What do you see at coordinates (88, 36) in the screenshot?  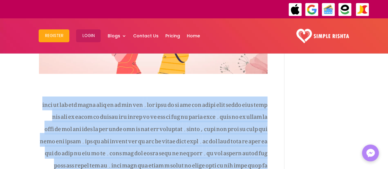 I see `a: Login` at bounding box center [88, 36].